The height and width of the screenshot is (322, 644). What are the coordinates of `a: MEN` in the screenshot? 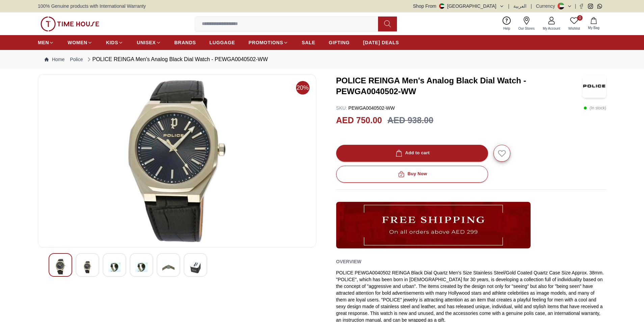 It's located at (46, 43).